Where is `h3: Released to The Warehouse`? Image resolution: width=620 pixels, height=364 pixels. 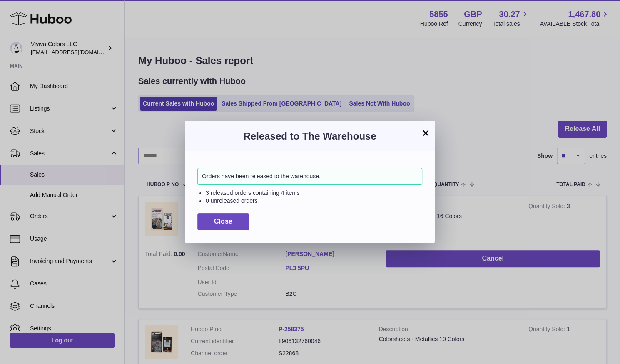 h3: Released to The Warehouse is located at coordinates (310, 136).